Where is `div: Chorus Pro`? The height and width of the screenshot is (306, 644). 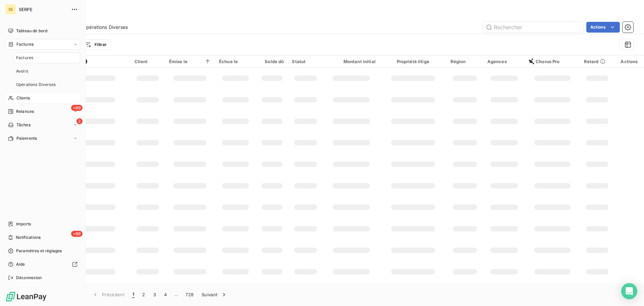 div: Chorus Pro is located at coordinates (552, 61).